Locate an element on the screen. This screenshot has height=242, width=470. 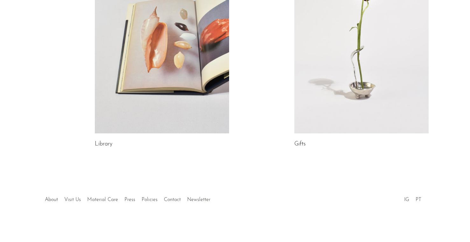
a: Gifts is located at coordinates (300, 144).